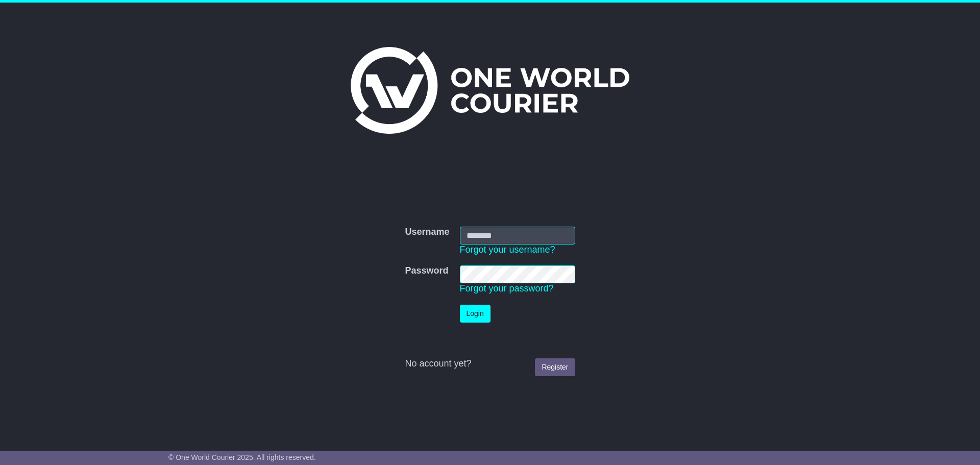 Image resolution: width=980 pixels, height=465 pixels. What do you see at coordinates (475, 314) in the screenshot?
I see `button: Login` at bounding box center [475, 314].